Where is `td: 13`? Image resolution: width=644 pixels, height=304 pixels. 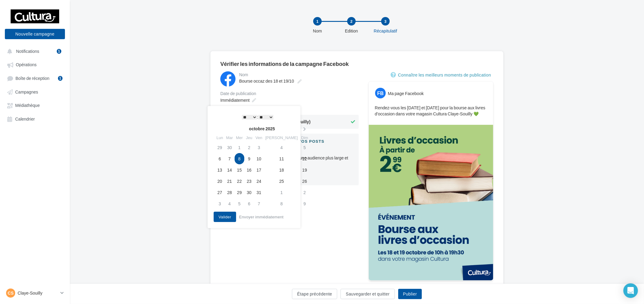
td: 13 is located at coordinates (220, 170).